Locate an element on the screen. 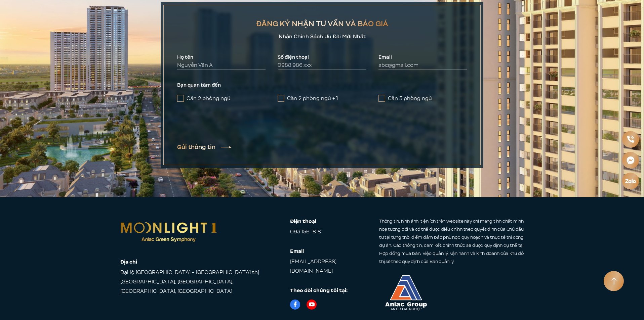  p: Thông tin, hình ảnh, tiện ích trên website này chỉ mang tính chất minh hoạ tương đối và có thể đư... is located at coordinates (452, 241).